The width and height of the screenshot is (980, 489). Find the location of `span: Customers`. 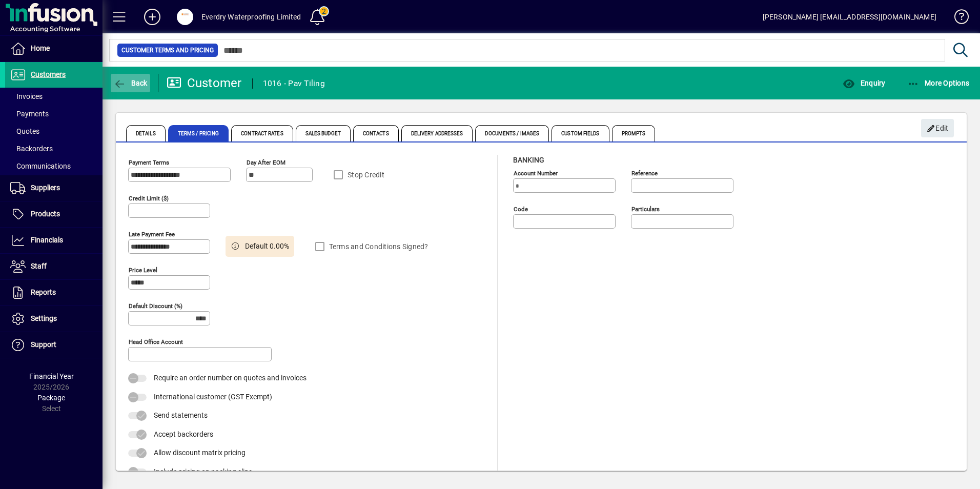

span: Customers is located at coordinates (48, 75).